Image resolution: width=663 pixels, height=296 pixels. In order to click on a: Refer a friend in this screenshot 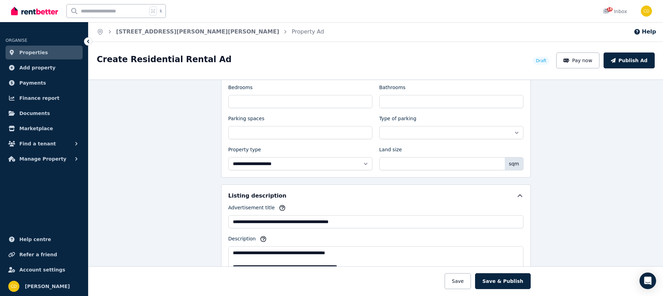, I will do `click(44, 255)`.